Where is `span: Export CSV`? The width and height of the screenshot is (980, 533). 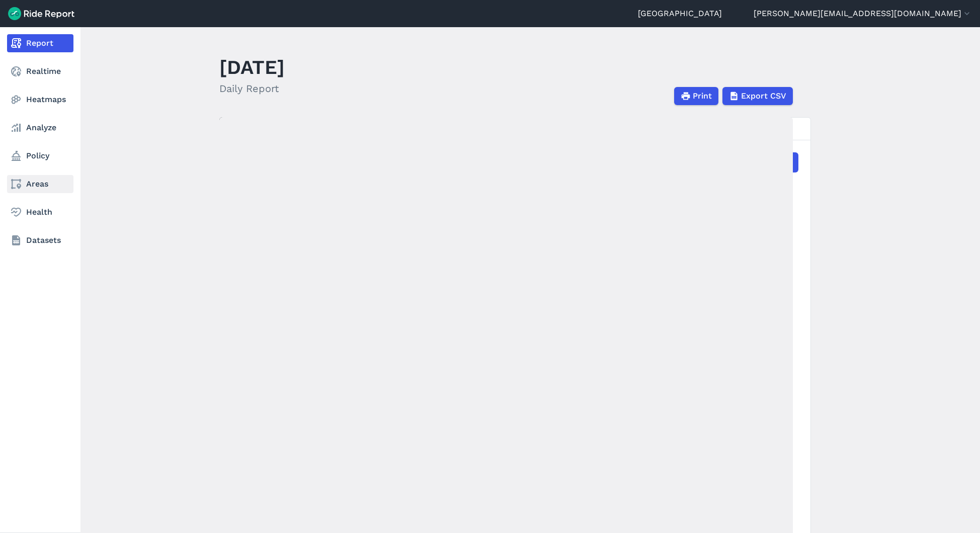
span: Export CSV is located at coordinates (763, 96).